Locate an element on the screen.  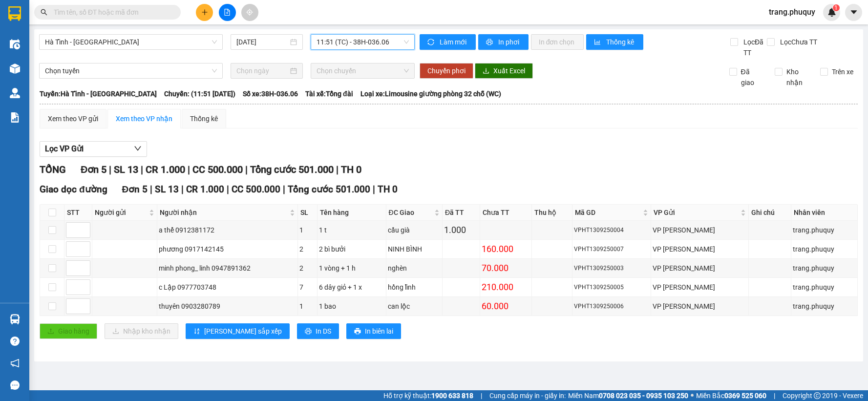
button: bar-chartThống kê is located at coordinates (615, 42).